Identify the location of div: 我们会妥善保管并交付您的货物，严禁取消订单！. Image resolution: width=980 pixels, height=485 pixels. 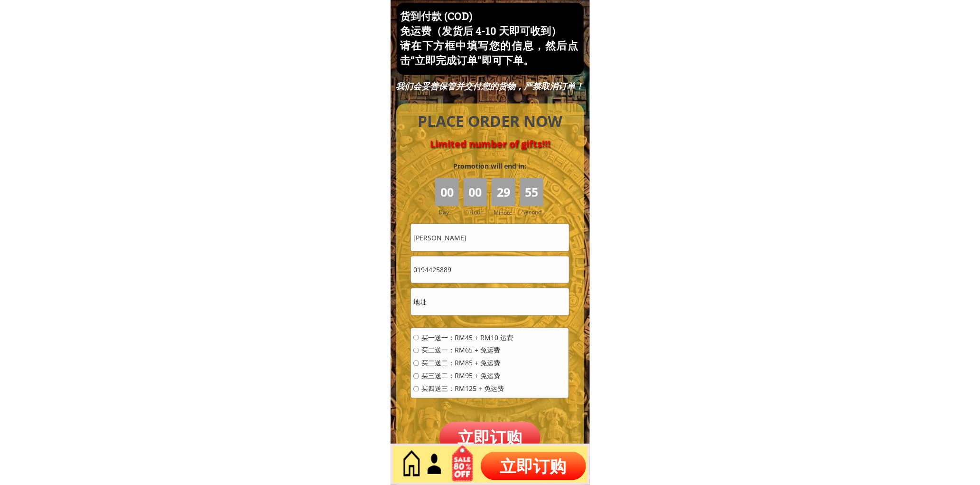
(490, 86).